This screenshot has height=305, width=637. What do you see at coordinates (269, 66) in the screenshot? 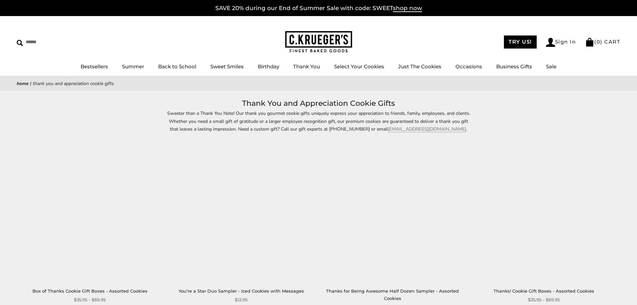
I see `a: Birthday` at bounding box center [269, 66].